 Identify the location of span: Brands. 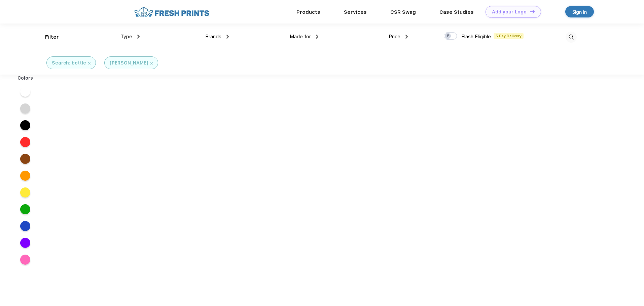
(213, 37).